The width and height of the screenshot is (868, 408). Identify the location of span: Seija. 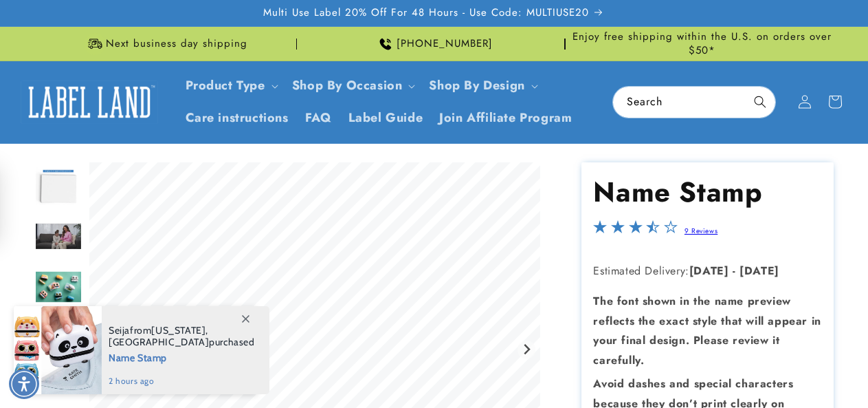
(119, 330).